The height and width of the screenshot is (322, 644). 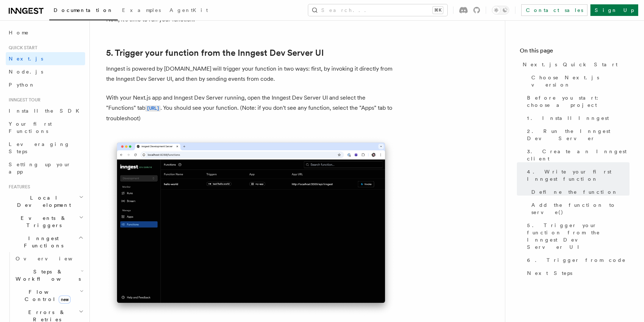 I want to click on span: Define the function, so click(x=574, y=192).